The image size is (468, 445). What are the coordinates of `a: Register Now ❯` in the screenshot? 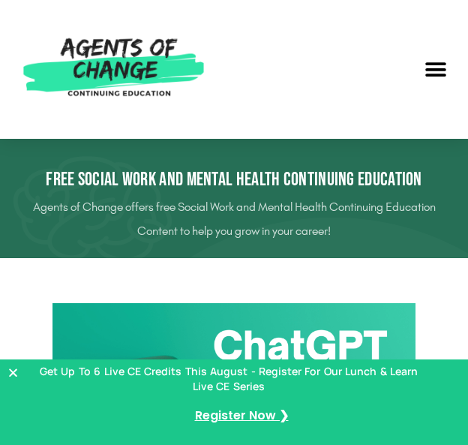 It's located at (241, 415).